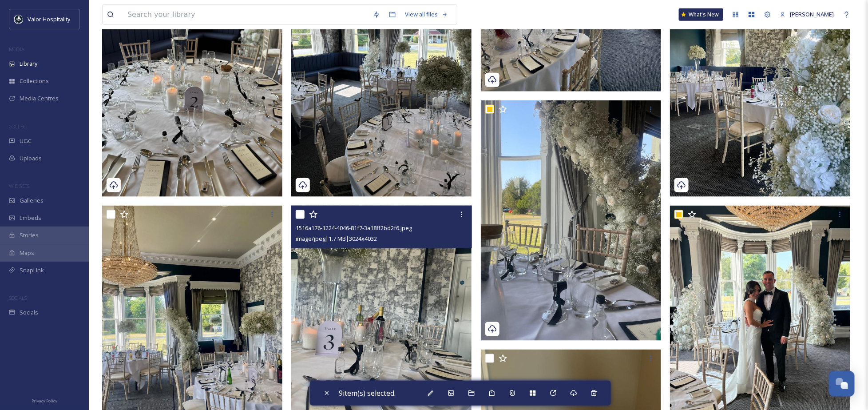  Describe the element at coordinates (426, 14) in the screenshot. I see `div: View all files` at that location.